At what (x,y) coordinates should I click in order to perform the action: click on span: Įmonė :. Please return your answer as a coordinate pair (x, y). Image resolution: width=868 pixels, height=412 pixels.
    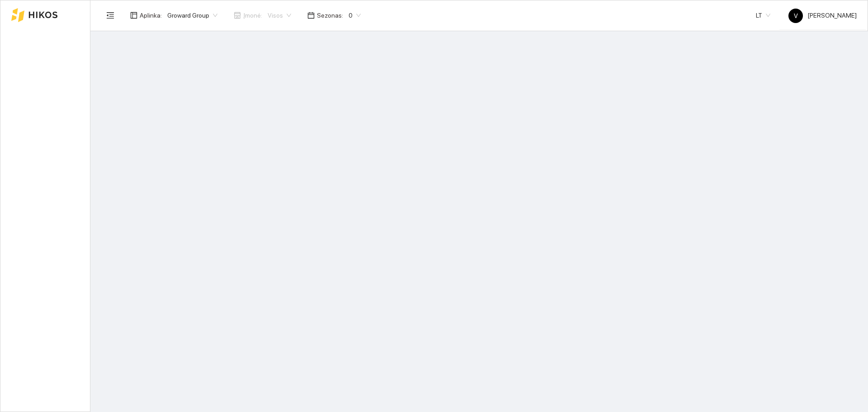
    Looking at the image, I should click on (253, 16).